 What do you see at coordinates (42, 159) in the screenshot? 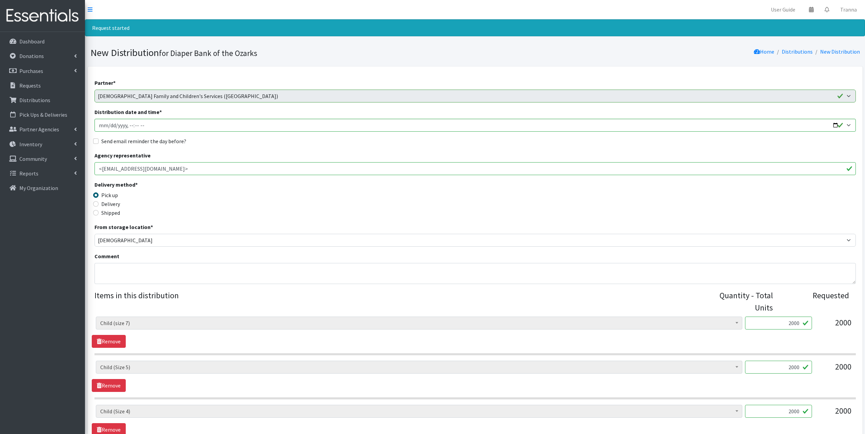
I see `a: Community` at bounding box center [42, 159].